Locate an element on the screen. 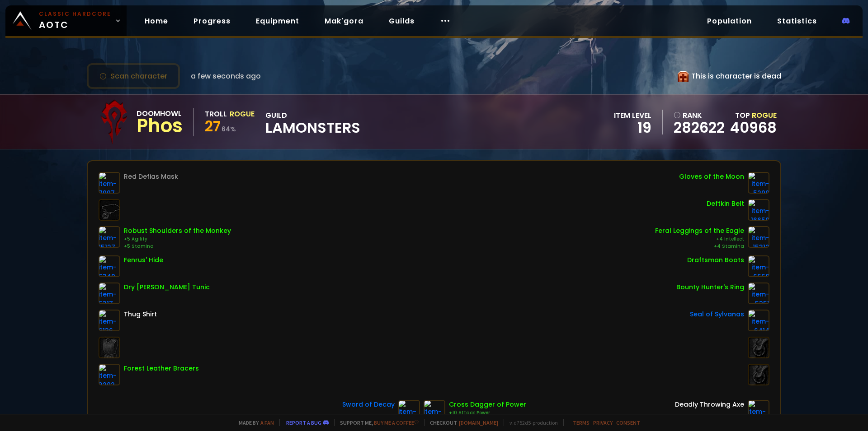 Image resolution: width=868 pixels, height=431 pixels. img: item-6340 is located at coordinates (109, 267).